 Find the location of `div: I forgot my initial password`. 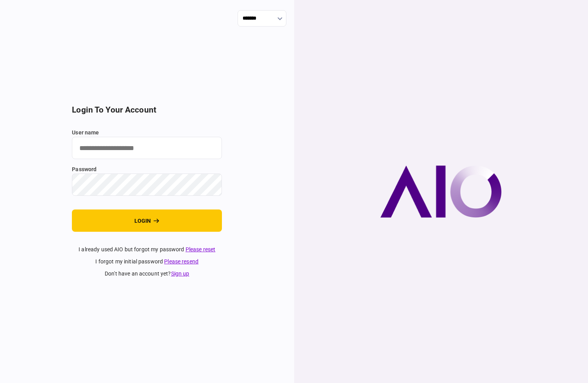

div: I forgot my initial password is located at coordinates (147, 262).